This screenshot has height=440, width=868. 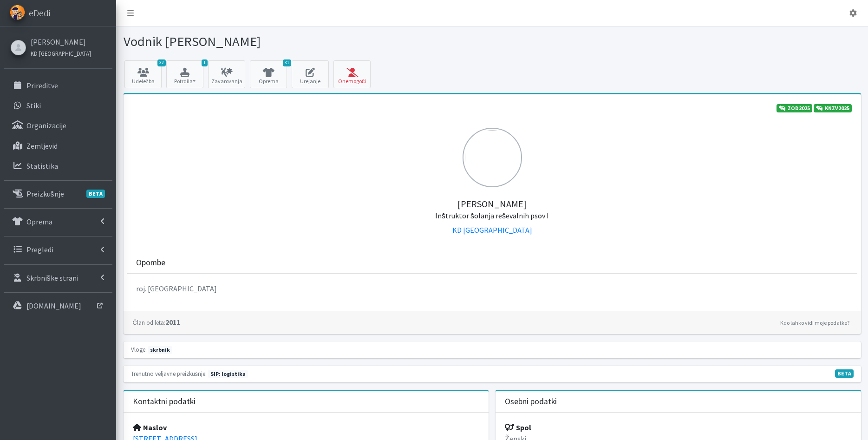 I want to click on a: Zavarovanja, so click(x=227, y=74).